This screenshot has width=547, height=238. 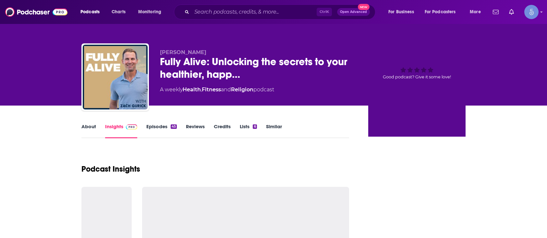 I want to click on a: Lists6, so click(x=248, y=131).